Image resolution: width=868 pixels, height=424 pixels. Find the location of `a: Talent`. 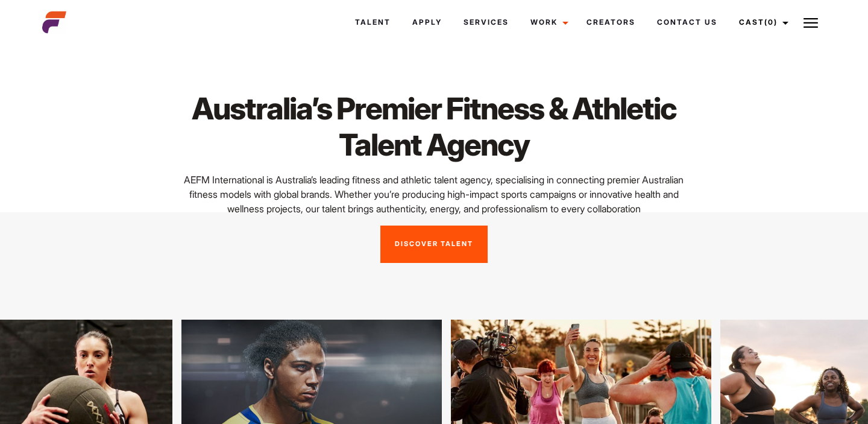

a: Talent is located at coordinates (373, 23).